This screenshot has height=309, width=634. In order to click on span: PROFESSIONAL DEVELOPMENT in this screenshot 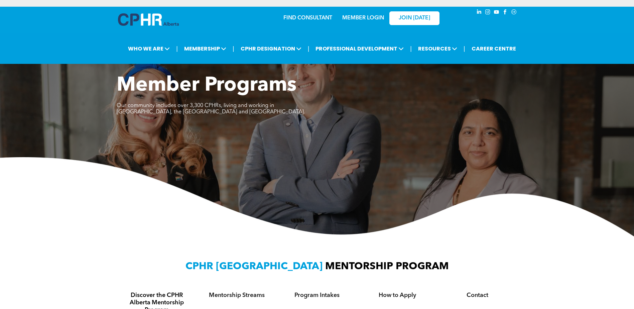, I will do `click(360, 48)`.